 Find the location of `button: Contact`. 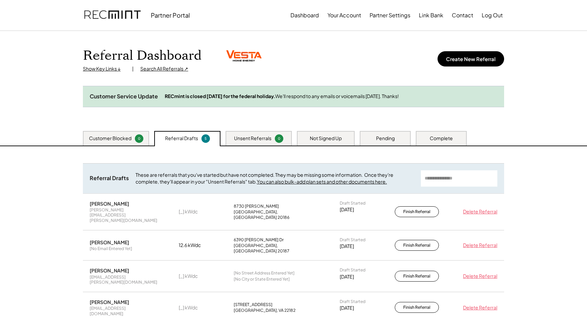

button: Contact is located at coordinates (462, 15).